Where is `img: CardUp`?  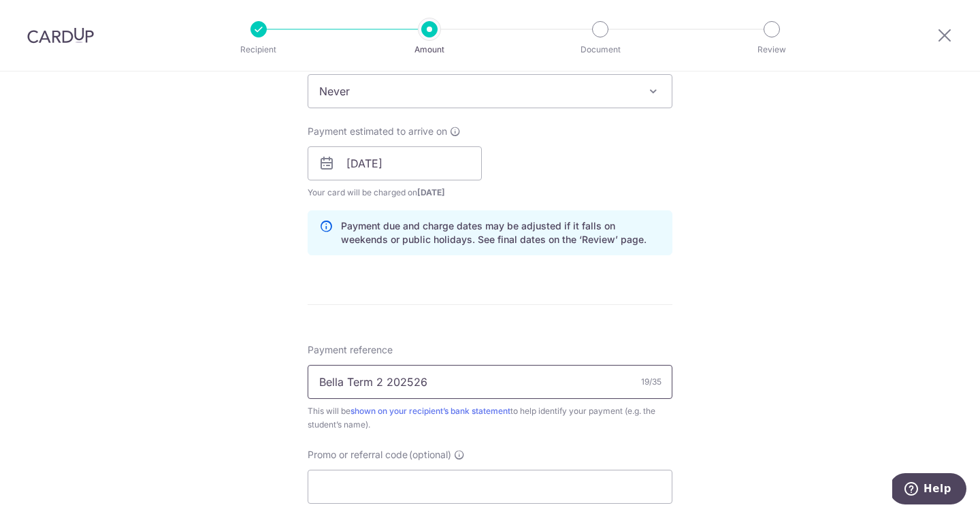
img: CardUp is located at coordinates (61, 36).